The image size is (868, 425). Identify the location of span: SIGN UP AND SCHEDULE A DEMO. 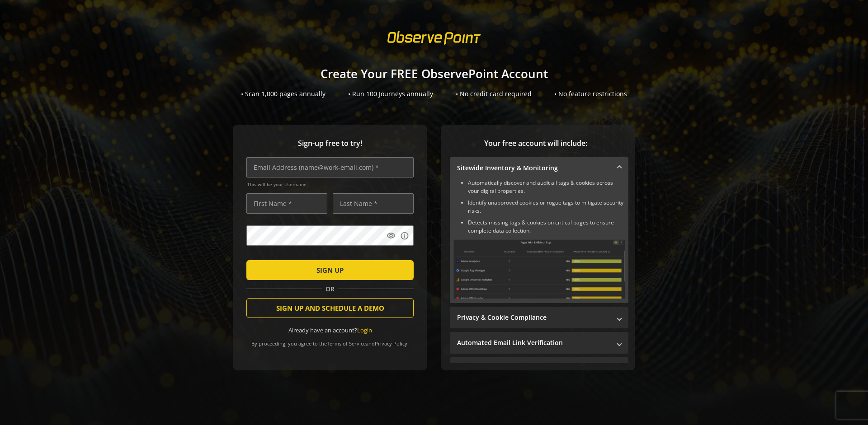
(330, 308).